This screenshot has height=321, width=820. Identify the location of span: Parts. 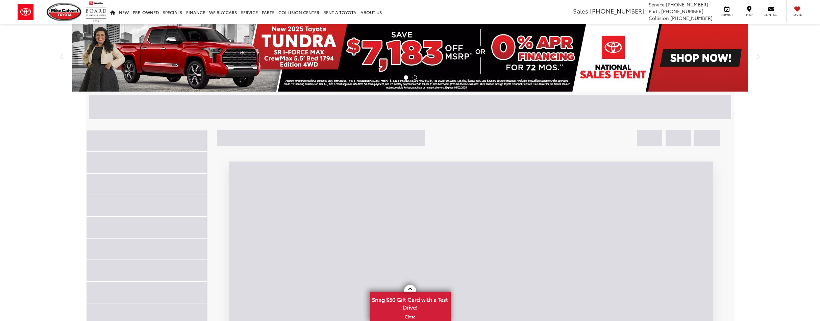
(654, 11).